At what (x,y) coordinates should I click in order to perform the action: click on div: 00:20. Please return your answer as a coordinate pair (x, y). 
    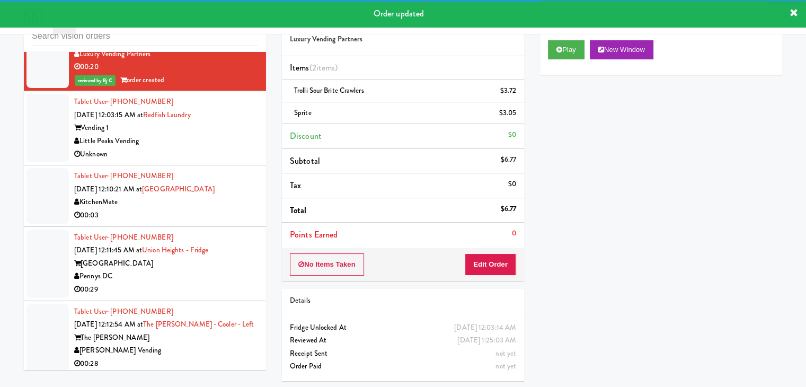
    Looking at the image, I should click on (166, 67).